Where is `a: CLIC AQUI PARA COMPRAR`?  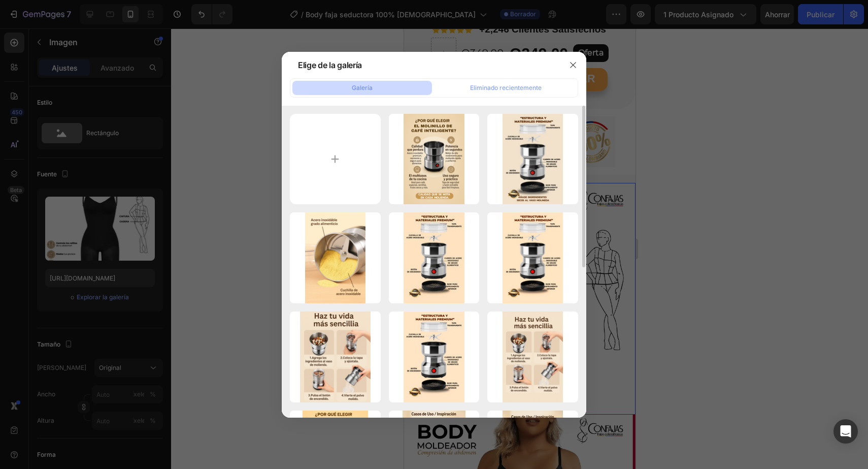
a: CLIC AQUI PARA COMPRAR is located at coordinates (115, 51).